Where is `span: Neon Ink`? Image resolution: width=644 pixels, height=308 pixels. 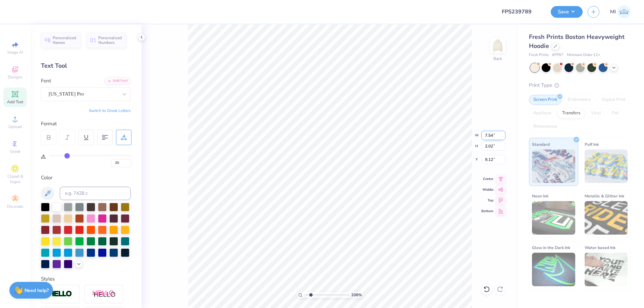
span: Neon Ink is located at coordinates (540, 196).